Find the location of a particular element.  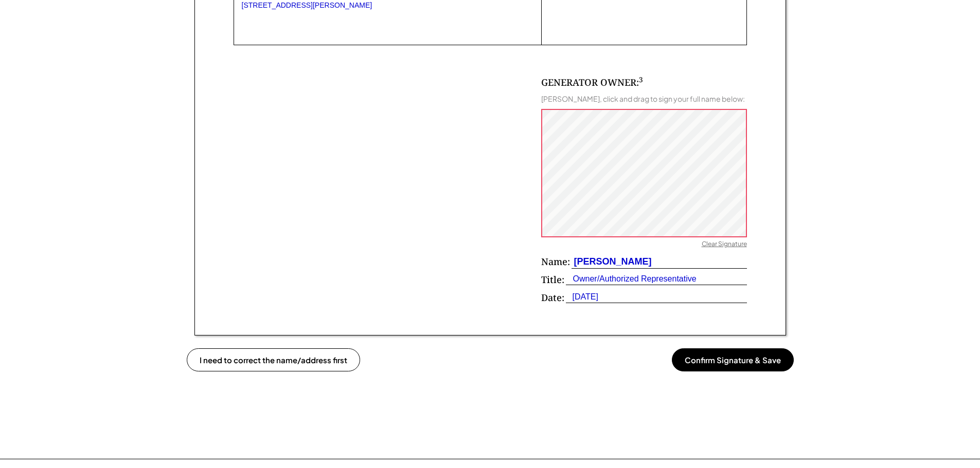

div: GENERATOR OWNER: is located at coordinates (592, 83).